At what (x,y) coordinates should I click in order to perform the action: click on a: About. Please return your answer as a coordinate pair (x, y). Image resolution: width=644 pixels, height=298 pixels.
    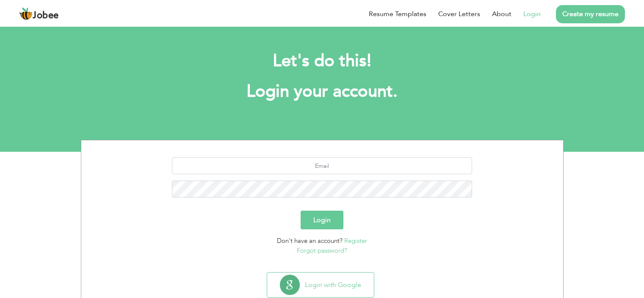
    Looking at the image, I should click on (502, 14).